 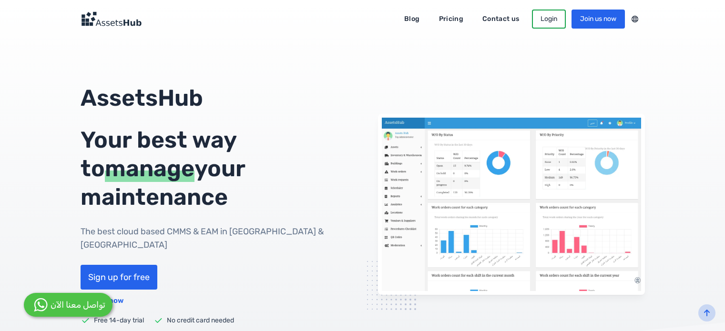 What do you see at coordinates (549, 19) in the screenshot?
I see `a: Login` at bounding box center [549, 19].